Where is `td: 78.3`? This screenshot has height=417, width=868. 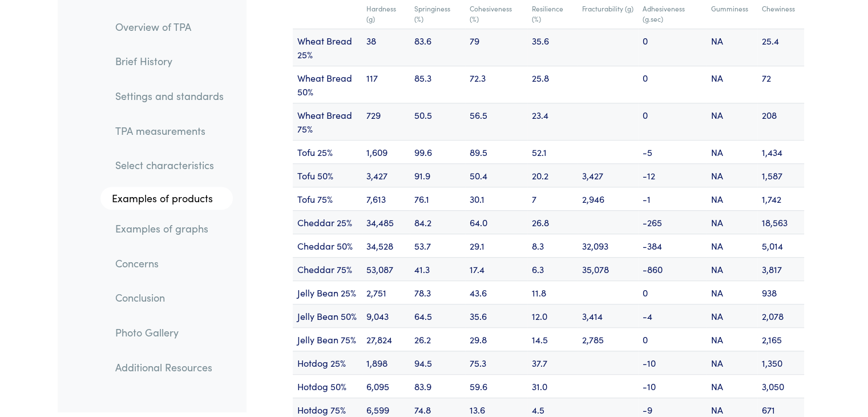 td: 78.3 is located at coordinates (437, 292).